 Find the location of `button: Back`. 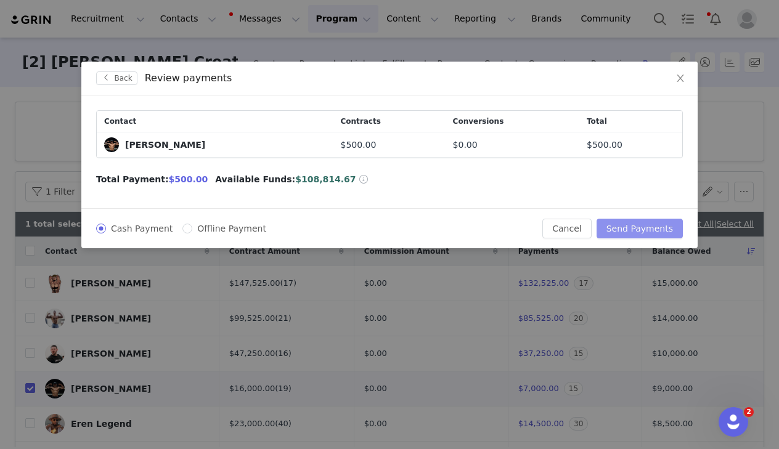

button: Back is located at coordinates (116, 78).